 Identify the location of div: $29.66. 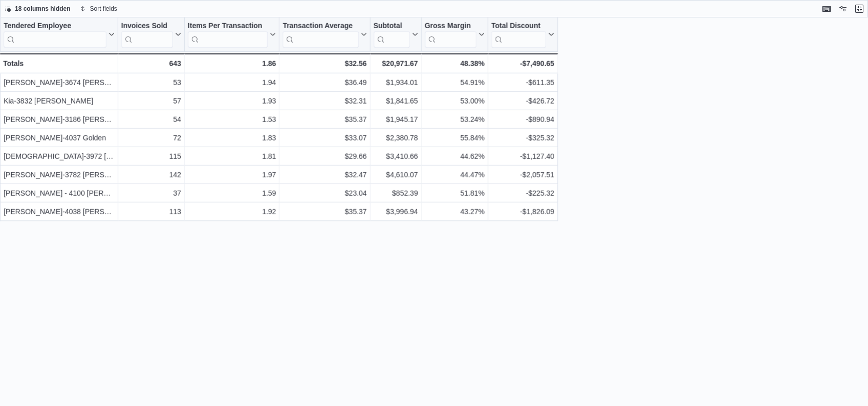
(324, 156).